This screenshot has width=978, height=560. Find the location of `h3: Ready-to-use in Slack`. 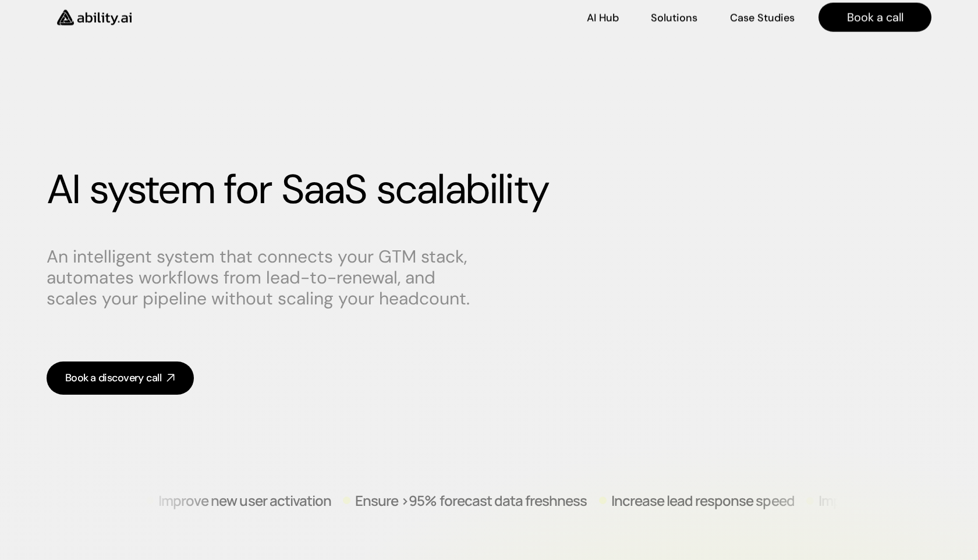

h3: Ready-to-use in Slack is located at coordinates (114, 115).